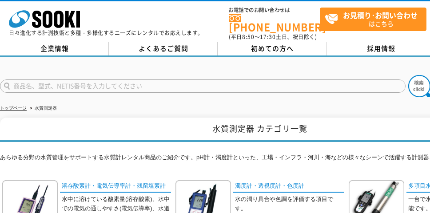  Describe the element at coordinates (373, 19) in the screenshot. I see `a: お見積り･お問い合わせはこちら` at that location.